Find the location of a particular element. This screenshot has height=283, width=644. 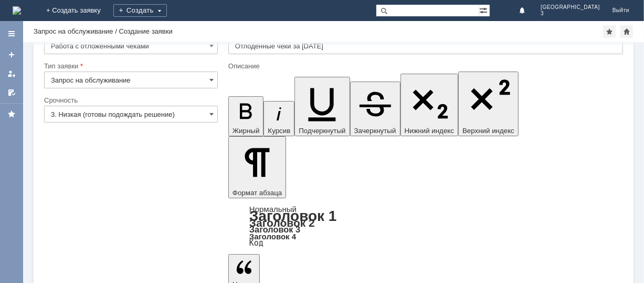

span: Курсив is located at coordinates (279, 130).